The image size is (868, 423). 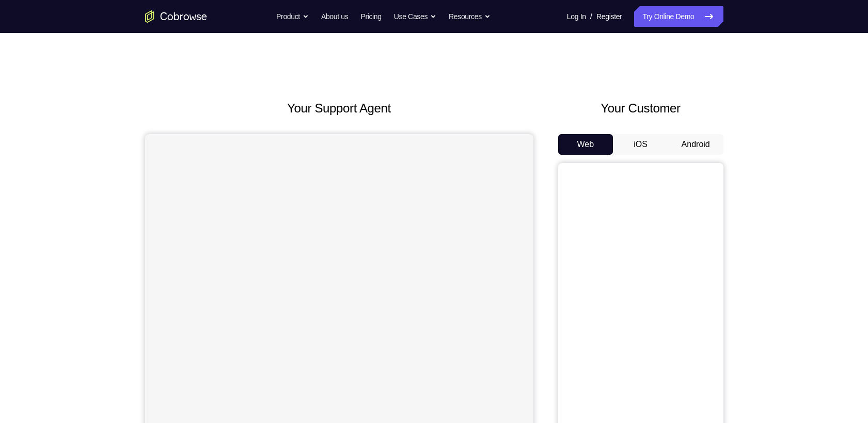 I want to click on a: Try Online Demo, so click(x=678, y=17).